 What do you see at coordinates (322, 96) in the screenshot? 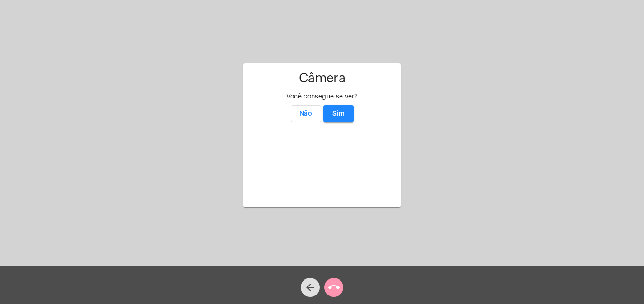
I see `span: Você consegue se ver?` at bounding box center [322, 96].